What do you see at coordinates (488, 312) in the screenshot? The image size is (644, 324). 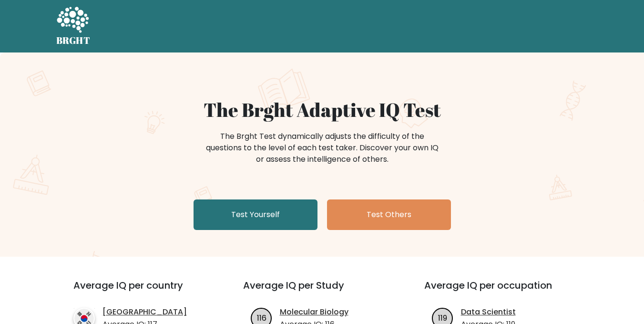 I see `a: Data Scientist` at bounding box center [488, 312].